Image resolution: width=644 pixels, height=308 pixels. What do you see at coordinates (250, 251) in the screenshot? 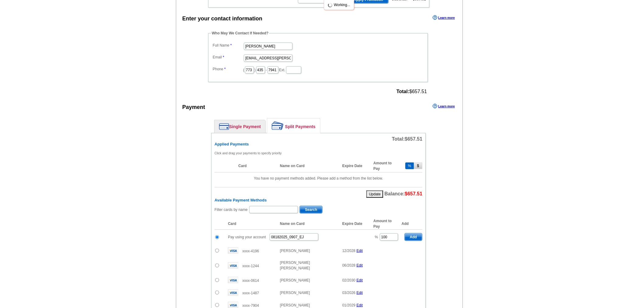
I see `span: xxxx-4196` at bounding box center [250, 251].